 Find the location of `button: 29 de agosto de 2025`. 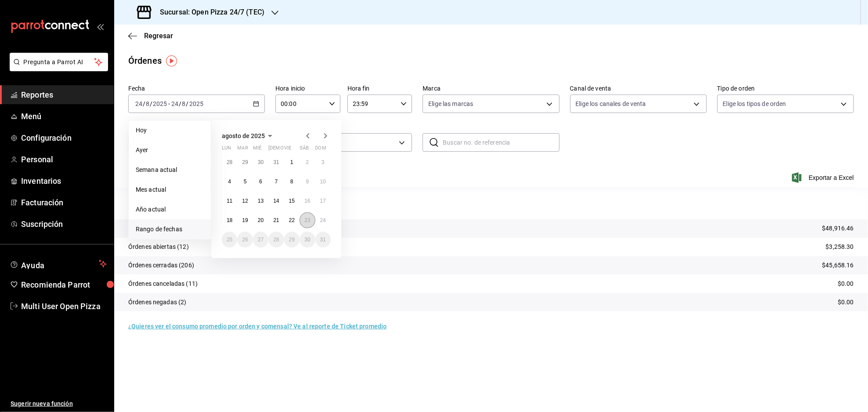

button: 29 de agosto de 2025 is located at coordinates (292, 240).